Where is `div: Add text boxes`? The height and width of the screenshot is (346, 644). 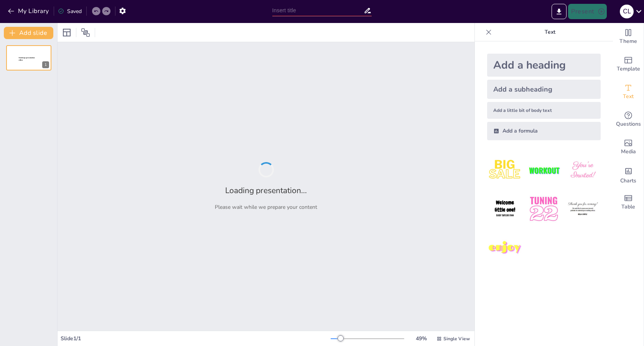 div: Add text boxes is located at coordinates (629, 92).